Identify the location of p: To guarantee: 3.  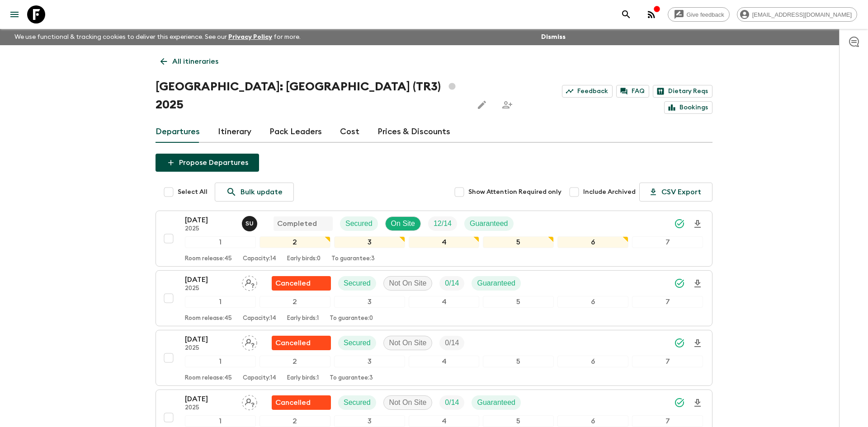
(353, 259).